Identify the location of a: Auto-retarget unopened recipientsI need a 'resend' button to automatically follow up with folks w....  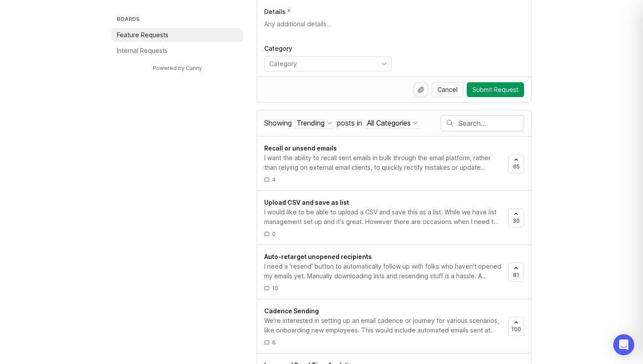
(386, 272).